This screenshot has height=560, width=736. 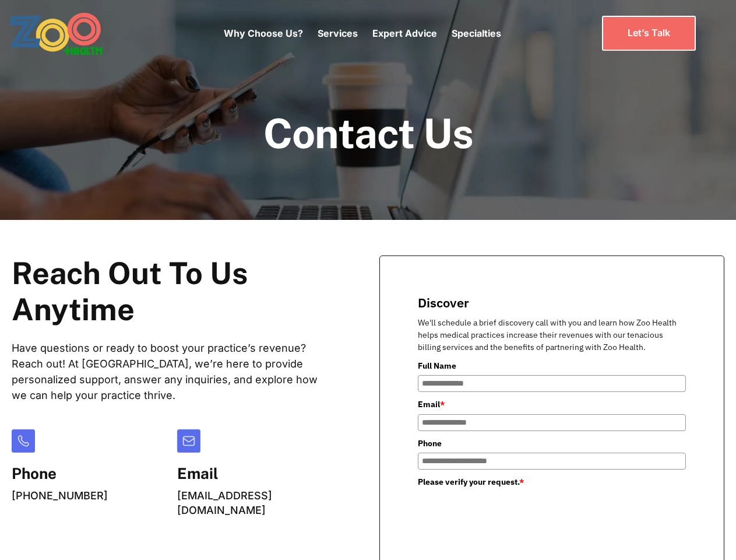 What do you see at coordinates (264, 33) in the screenshot?
I see `a: Why Choose Us?` at bounding box center [264, 33].